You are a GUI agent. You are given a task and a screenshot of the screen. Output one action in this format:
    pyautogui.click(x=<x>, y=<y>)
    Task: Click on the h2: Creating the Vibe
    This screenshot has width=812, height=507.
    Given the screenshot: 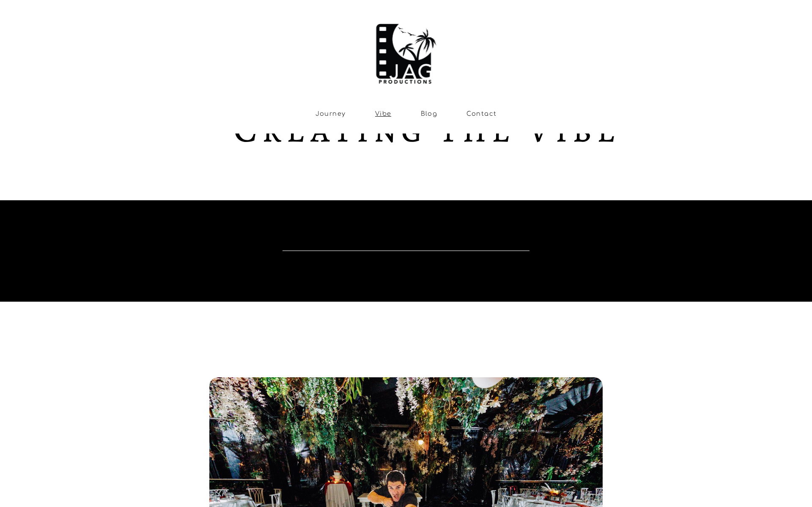 What is the action you would take?
    pyautogui.click(x=427, y=129)
    